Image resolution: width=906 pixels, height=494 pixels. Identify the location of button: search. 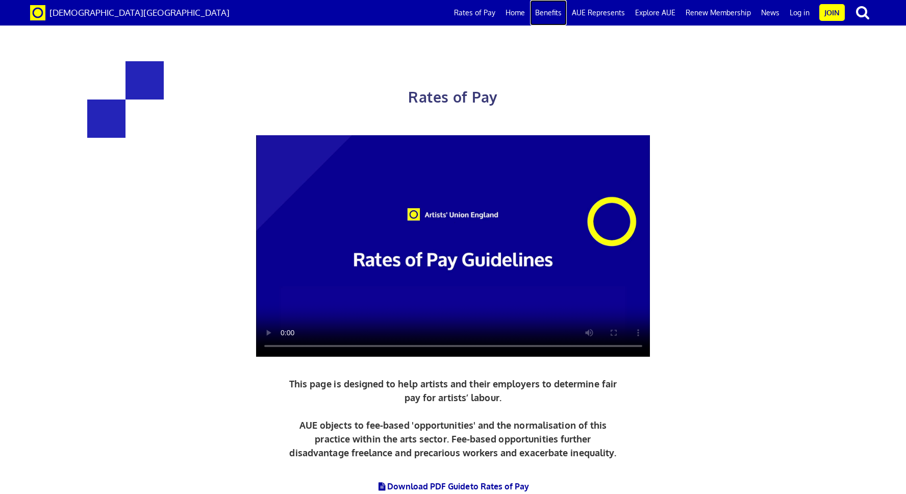
(862, 12).